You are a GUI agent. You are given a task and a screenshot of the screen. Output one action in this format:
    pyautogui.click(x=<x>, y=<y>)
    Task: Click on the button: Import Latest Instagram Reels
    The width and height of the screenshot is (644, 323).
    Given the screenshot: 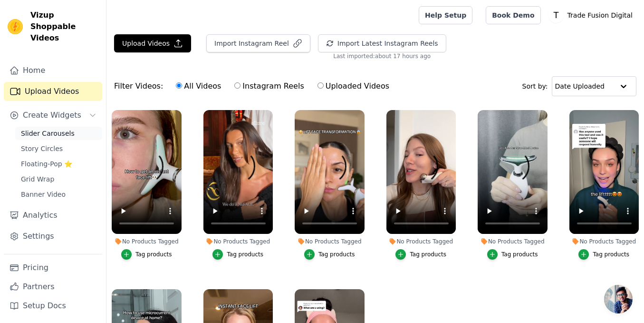 What is the action you would take?
    pyautogui.click(x=382, y=43)
    